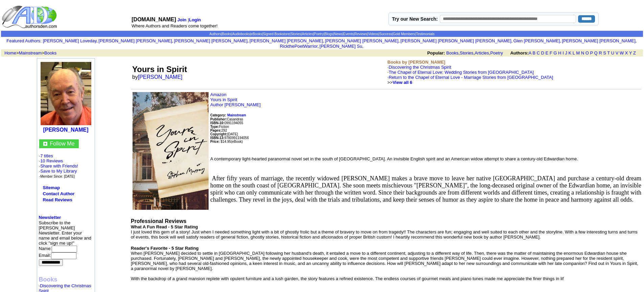 Image resolution: width=644 pixels, height=292 pixels. What do you see at coordinates (219, 130) in the screenshot?
I see `font: 292` at bounding box center [219, 130].